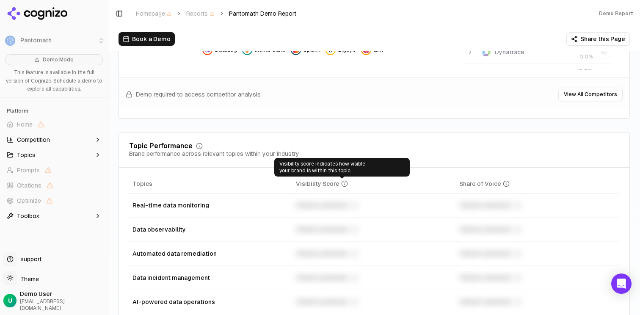 The height and width of the screenshot is (315, 640). Describe the element at coordinates (54, 81) in the screenshot. I see `p: This feature is available in the full version of Cognizo. Schedule a demo to explore all capabili...` at that location.